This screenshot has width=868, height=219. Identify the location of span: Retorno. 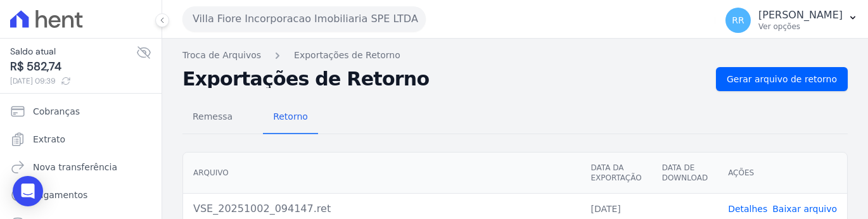
(290, 116).